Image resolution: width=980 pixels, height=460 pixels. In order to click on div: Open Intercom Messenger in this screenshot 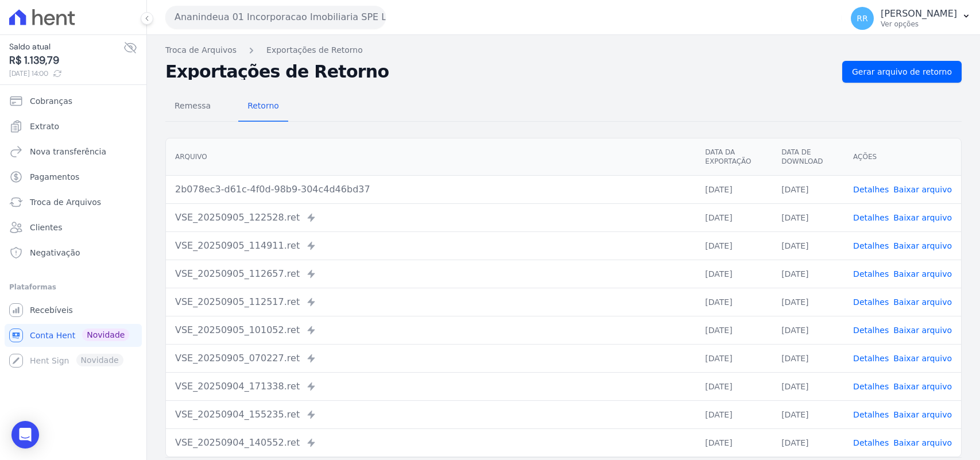, I will do `click(25, 435)`.